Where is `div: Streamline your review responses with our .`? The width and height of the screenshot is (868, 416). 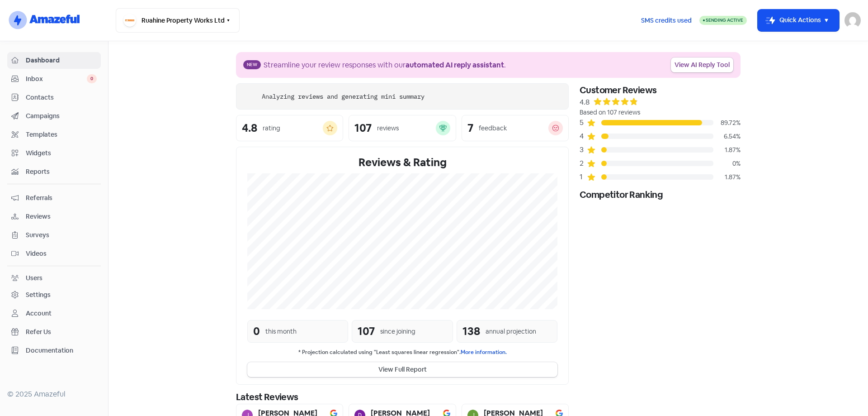
div: Streamline your review responses with our . is located at coordinates (385, 65).